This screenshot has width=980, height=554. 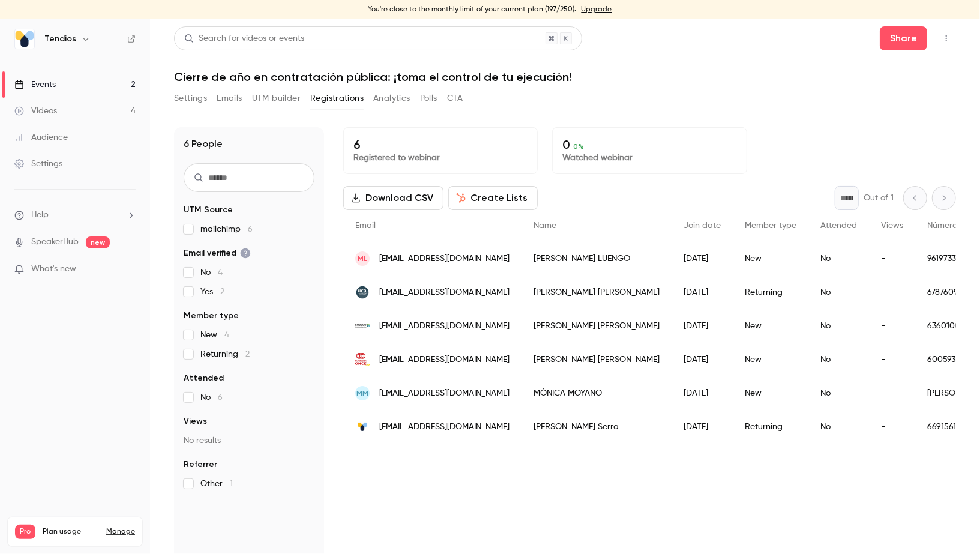 I want to click on span: UTM Source, so click(x=208, y=210).